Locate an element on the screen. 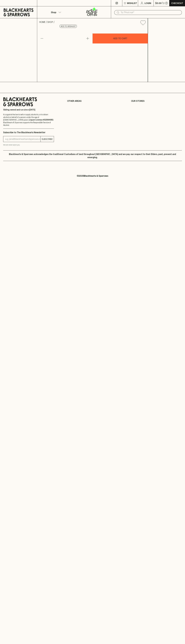  a: HOME is located at coordinates (42, 22).